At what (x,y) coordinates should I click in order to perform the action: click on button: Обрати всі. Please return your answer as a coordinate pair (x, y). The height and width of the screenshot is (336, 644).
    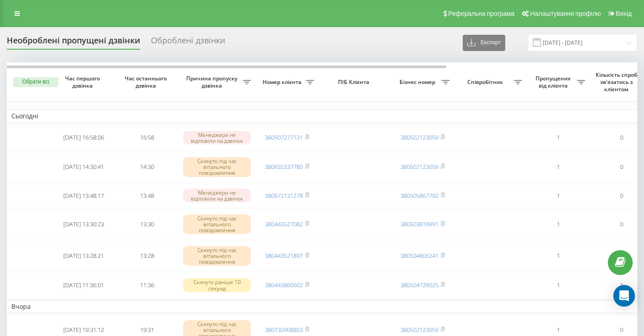
    Looking at the image, I should click on (36, 82).